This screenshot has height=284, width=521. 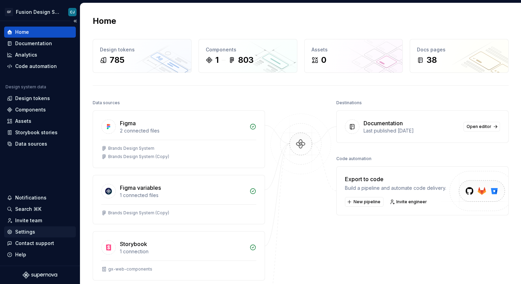 I want to click on div: Docs pages, so click(x=459, y=50).